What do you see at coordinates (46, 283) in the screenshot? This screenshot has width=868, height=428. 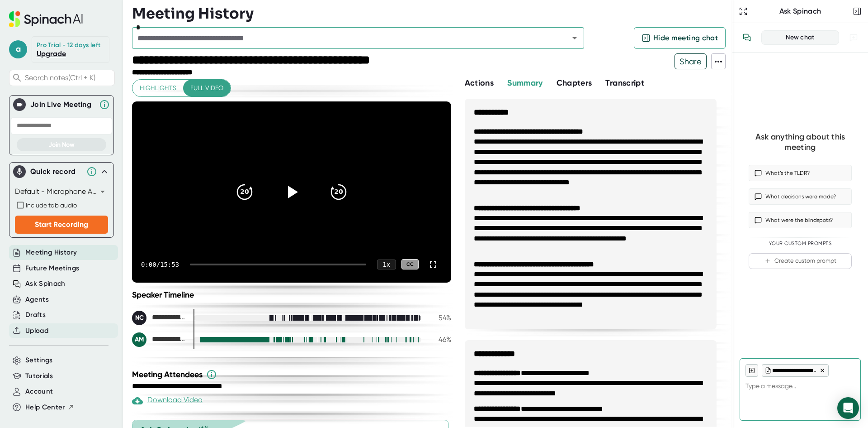 I see `span: Ask Spinach` at bounding box center [46, 283].